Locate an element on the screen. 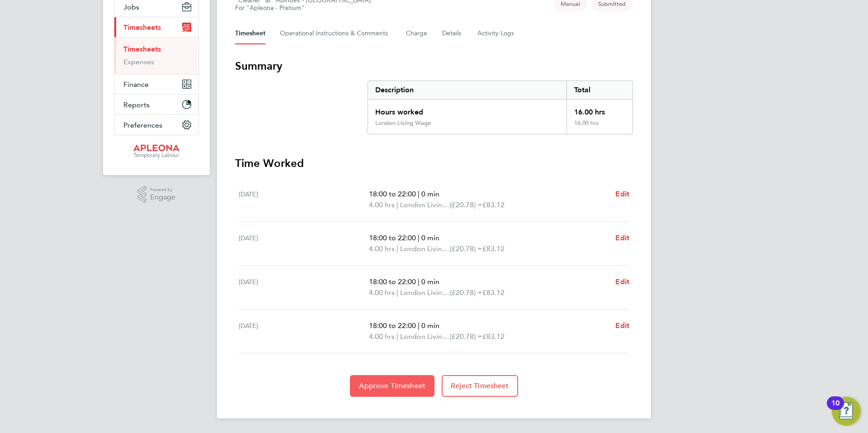 This screenshot has width=868, height=433. button: Timesheet is located at coordinates (250, 33).